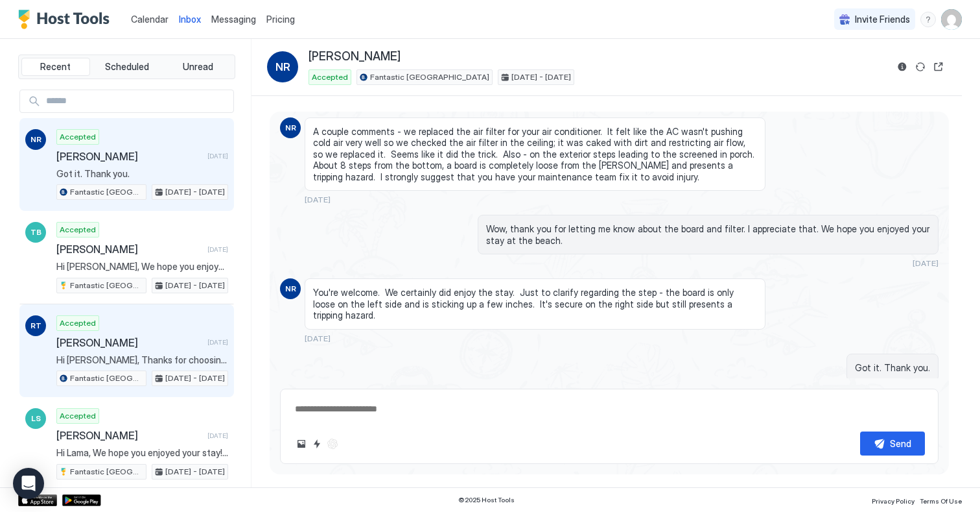  I want to click on a: Calendar, so click(150, 19).